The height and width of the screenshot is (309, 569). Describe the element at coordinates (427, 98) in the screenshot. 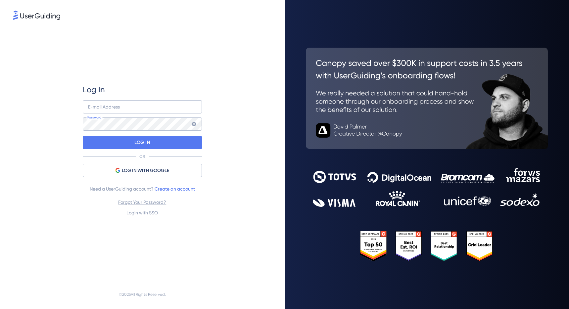

I see `img: 26c0aa7c25a843aed4baddd2b5e0fa68.svg` at that location.